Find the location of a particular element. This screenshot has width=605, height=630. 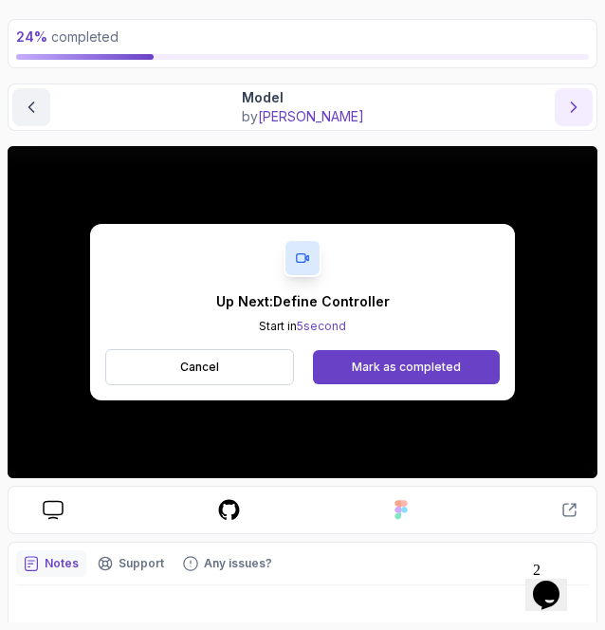

p: Up Next: Define Controller is located at coordinates (303, 302).